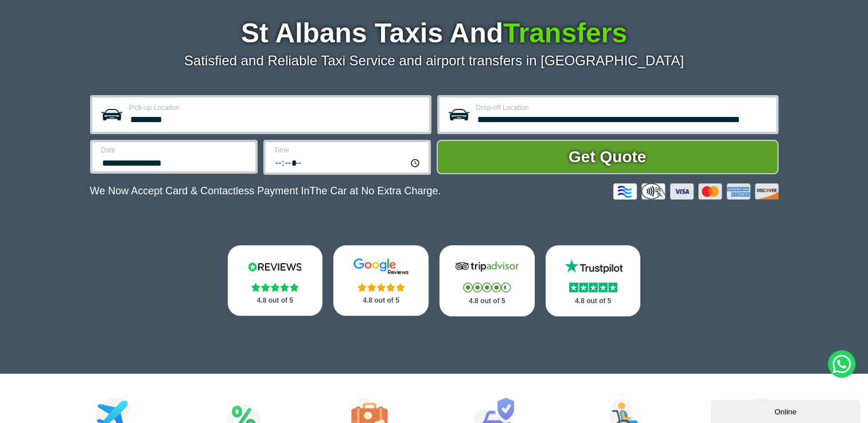  What do you see at coordinates (266, 191) in the screenshot?
I see `p: We Now Accept Card & Contactless Payment In` at bounding box center [266, 191].